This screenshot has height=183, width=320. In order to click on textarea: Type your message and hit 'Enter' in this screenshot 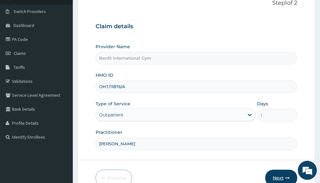, I will do `click(62, 129)`.